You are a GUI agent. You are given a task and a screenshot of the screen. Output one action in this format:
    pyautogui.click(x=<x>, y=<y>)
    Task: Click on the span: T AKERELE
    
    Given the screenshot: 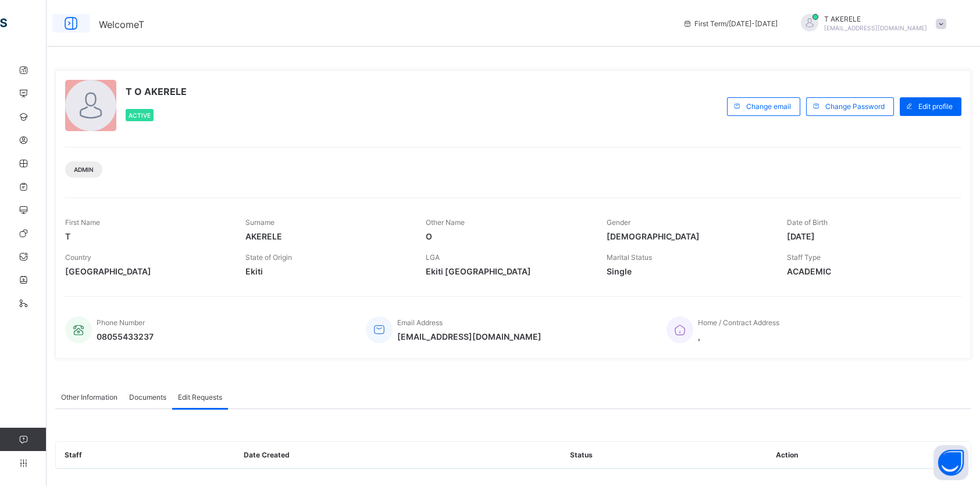 What is the action you would take?
    pyautogui.click(x=876, y=19)
    